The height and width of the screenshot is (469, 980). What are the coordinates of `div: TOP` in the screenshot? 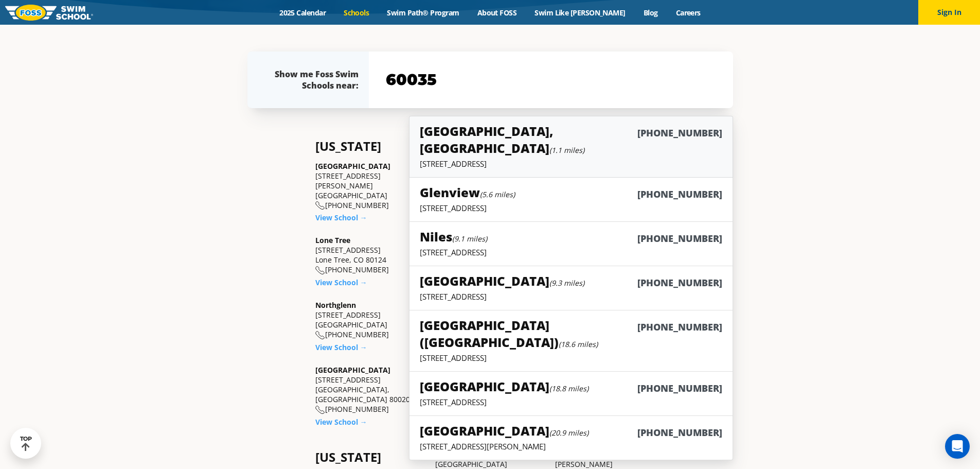 It's located at (26, 443).